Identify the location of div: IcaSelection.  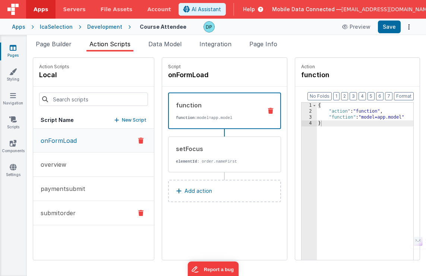
(56, 27).